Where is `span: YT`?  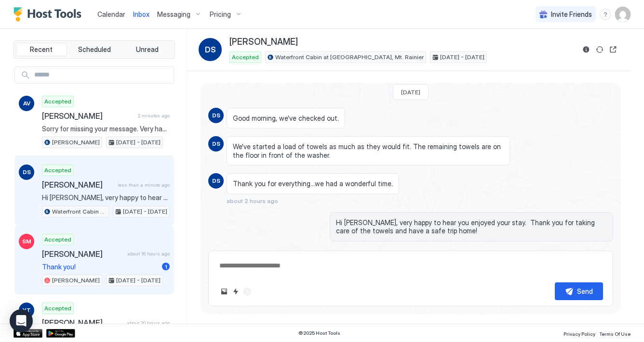
span: YT is located at coordinates (27, 311).